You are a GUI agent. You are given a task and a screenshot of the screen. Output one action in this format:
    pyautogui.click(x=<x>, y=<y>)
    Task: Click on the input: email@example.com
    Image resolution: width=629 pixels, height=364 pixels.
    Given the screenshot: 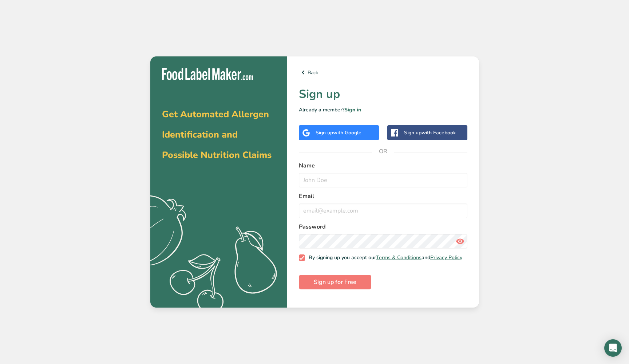 What is the action you would take?
    pyautogui.click(x=383, y=210)
    